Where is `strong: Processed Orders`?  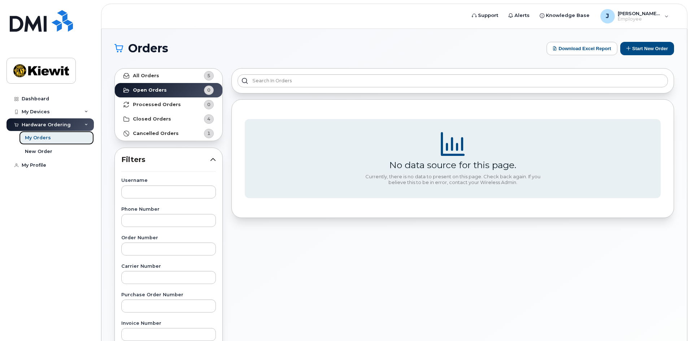 strong: Processed Orders is located at coordinates (157, 105).